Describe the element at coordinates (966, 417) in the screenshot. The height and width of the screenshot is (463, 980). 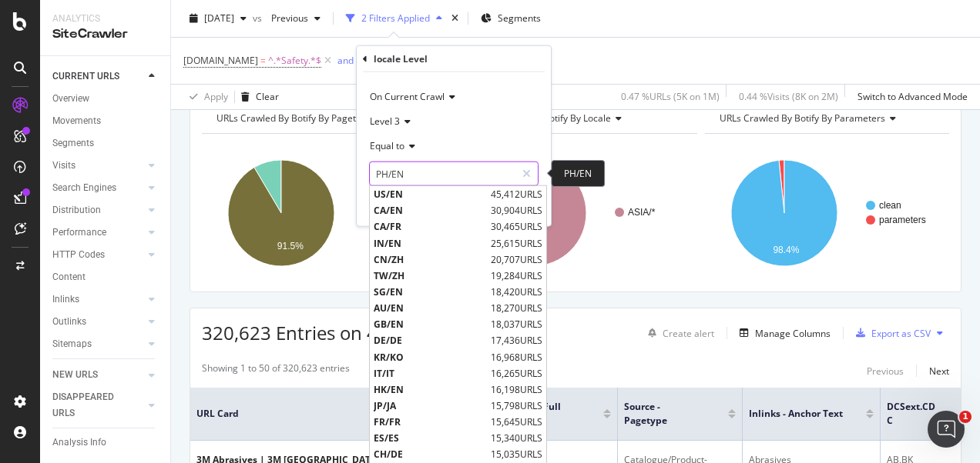
I see `span: 1` at that location.